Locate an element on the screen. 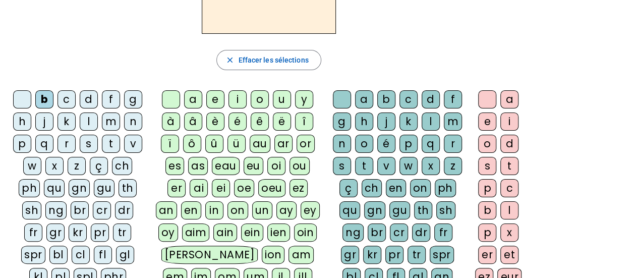 The image size is (638, 278). div: u is located at coordinates (282, 99).